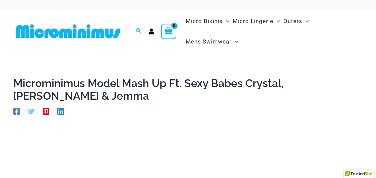  What do you see at coordinates (152, 31) in the screenshot?
I see `a: Account icon link` at bounding box center [152, 31].